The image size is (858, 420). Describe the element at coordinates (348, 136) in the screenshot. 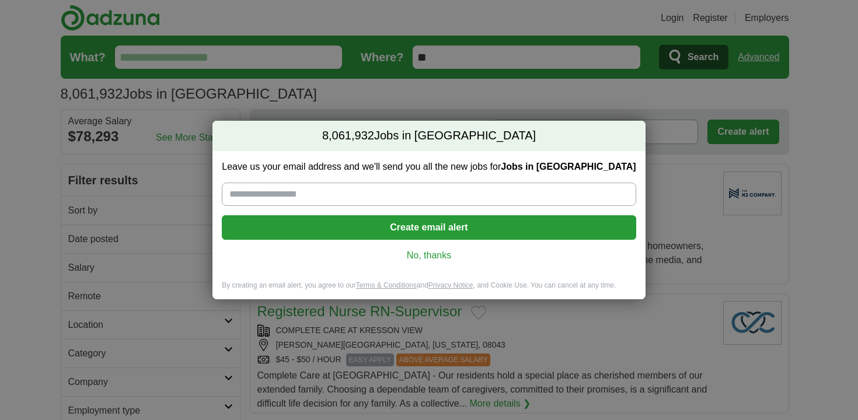

I see `span: 8,061,932` at that location.